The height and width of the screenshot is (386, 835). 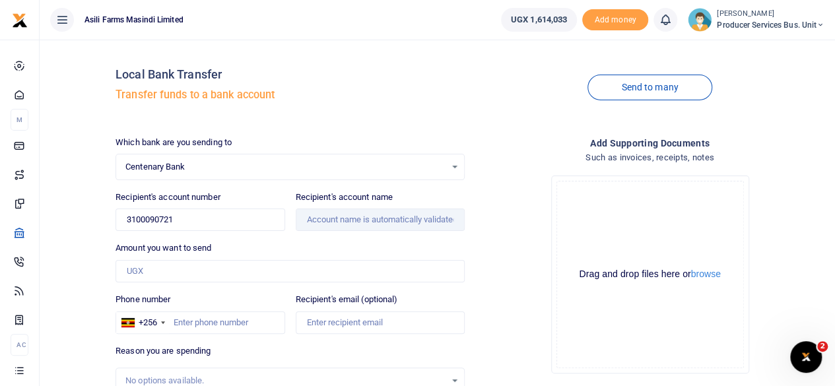 I want to click on img: logo-small, so click(x=20, y=20).